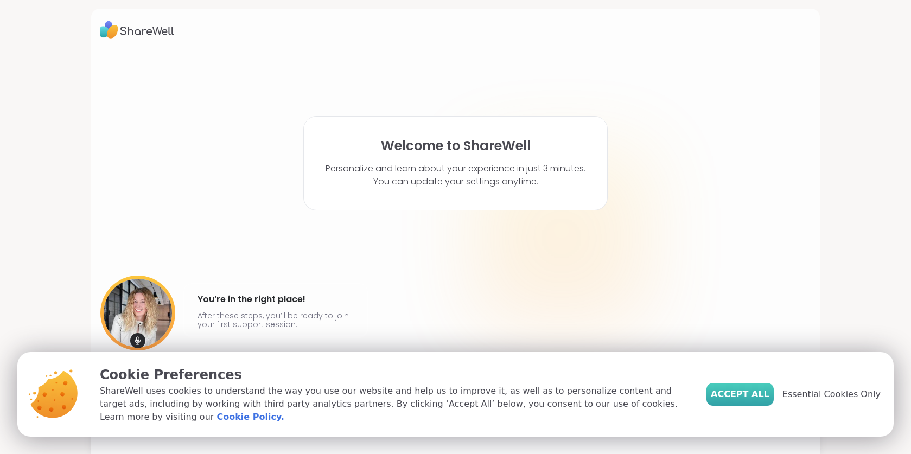 Image resolution: width=911 pixels, height=454 pixels. Describe the element at coordinates (456, 146) in the screenshot. I see `h1: Welcome to ShareWell` at that location.